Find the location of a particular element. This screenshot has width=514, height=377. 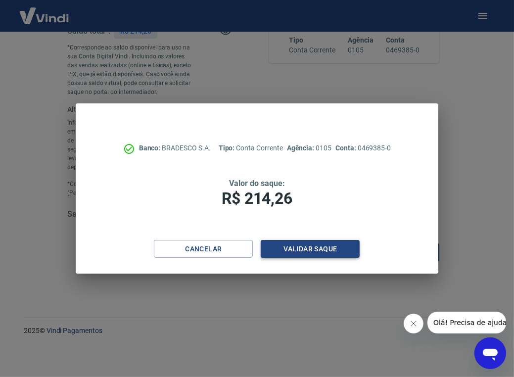

p: 0105 is located at coordinates (309, 148).